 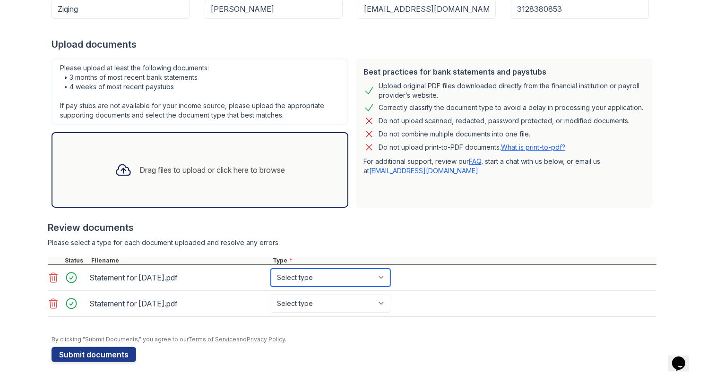 I want to click on div: Type, so click(x=463, y=261).